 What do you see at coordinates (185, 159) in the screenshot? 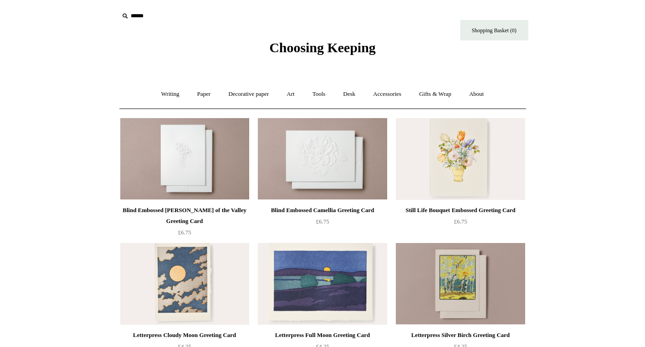
I see `a: Blind Embossed Lily of the Valley Greeting Card Blind Embossed Lily of the Valley Greeting Card` at bounding box center [185, 159].